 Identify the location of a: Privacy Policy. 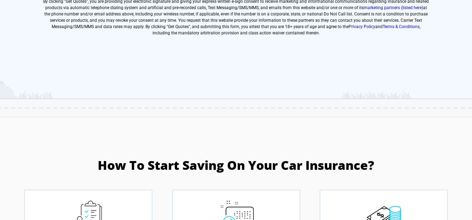
(362, 27).